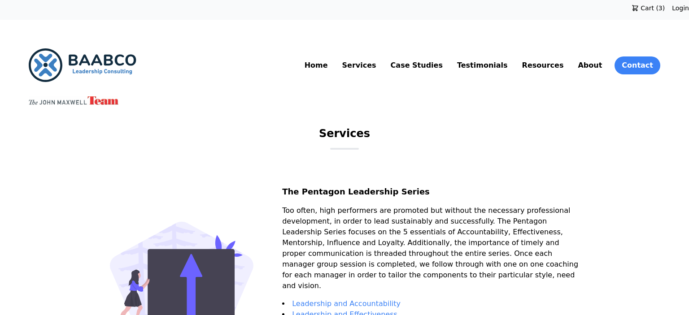 The image size is (689, 315). Describe the element at coordinates (542, 65) in the screenshot. I see `a: Resources` at that location.